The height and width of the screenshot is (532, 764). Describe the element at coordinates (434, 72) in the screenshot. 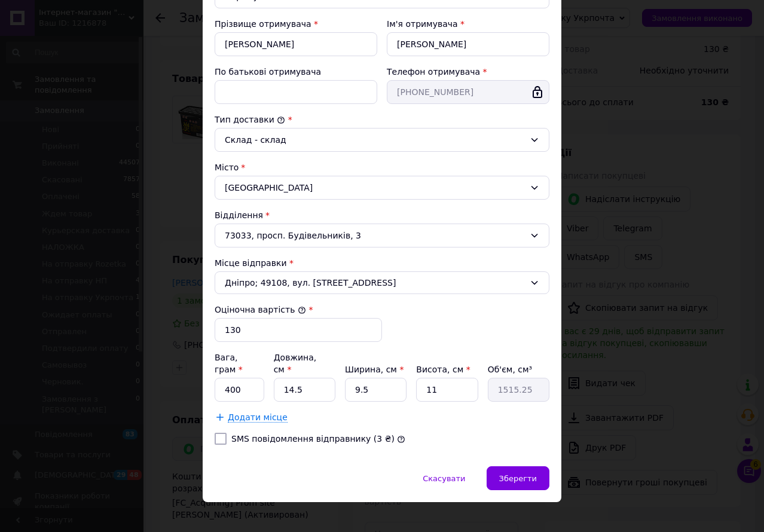

I see `label: Телефон отримувача` at that location.